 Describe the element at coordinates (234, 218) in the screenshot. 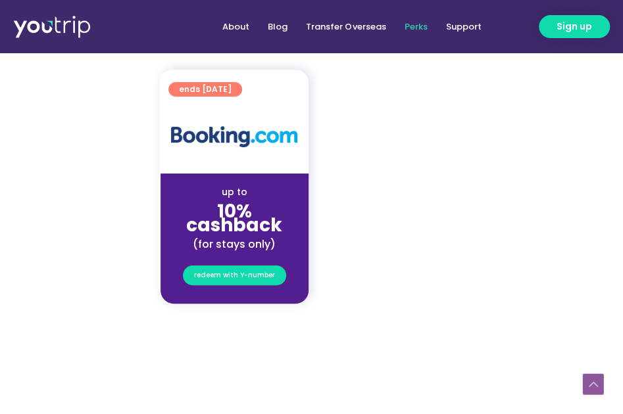

I see `strong: 10% cashback` at that location.